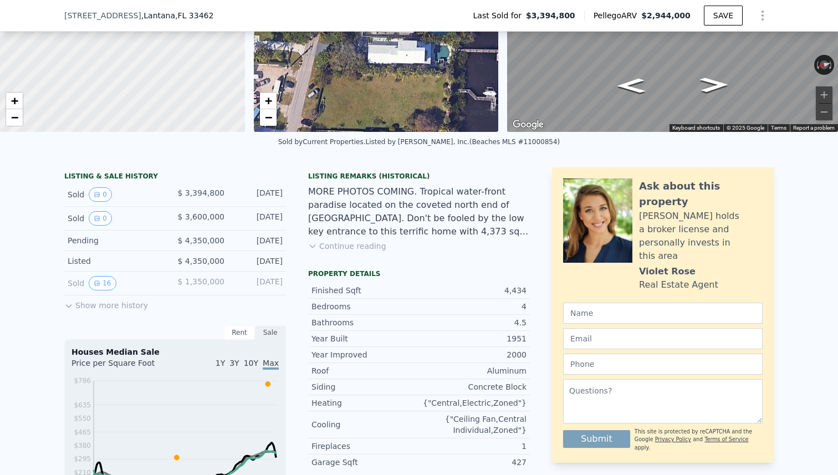 This screenshot has width=838, height=475. I want to click on div: Fireplaces, so click(365, 446).